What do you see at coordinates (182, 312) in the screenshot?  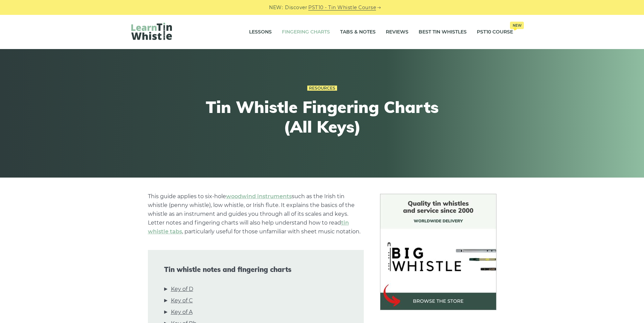 I see `a: Key of A` at bounding box center [182, 312].